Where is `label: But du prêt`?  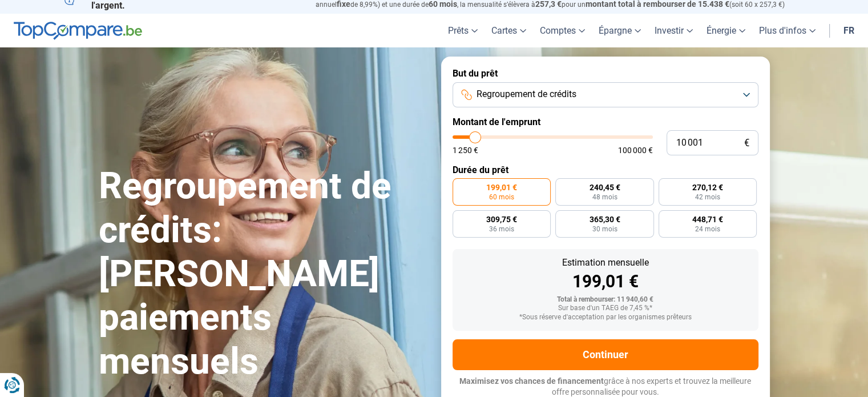
label: But du prêt is located at coordinates (606, 73).